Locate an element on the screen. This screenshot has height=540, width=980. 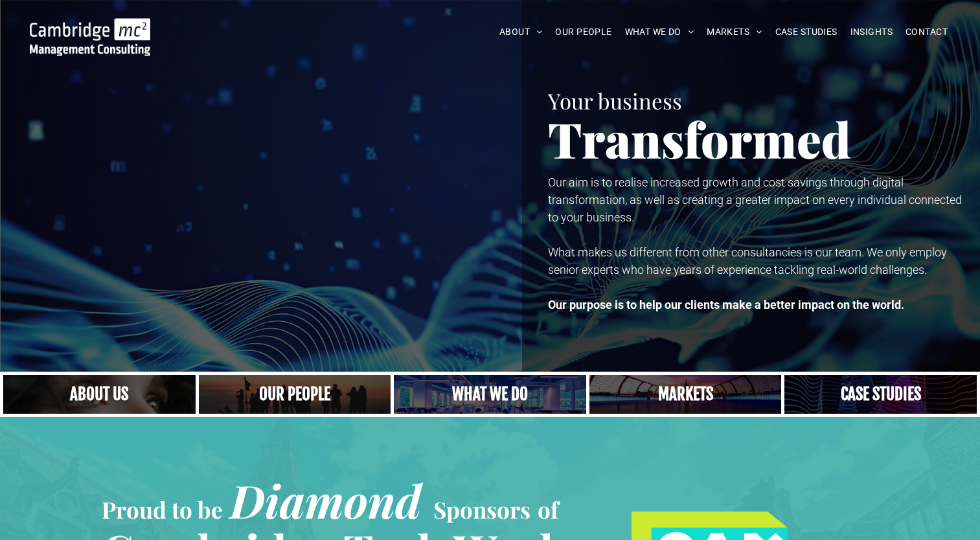
a: INSIGHTS is located at coordinates (871, 31).